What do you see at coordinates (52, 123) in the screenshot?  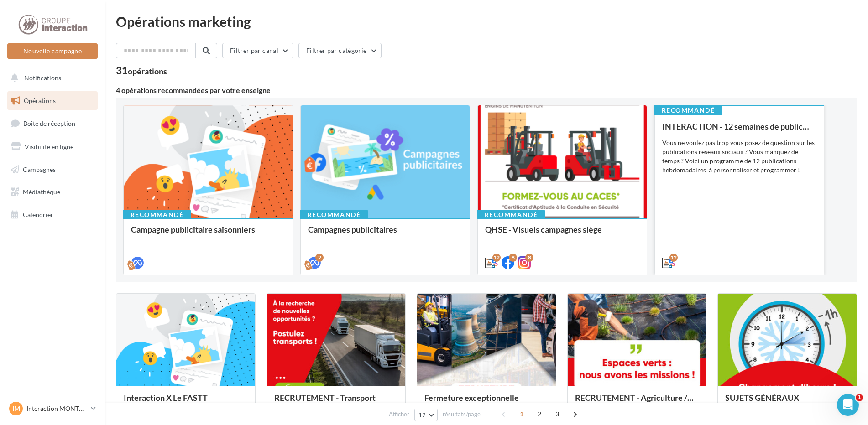 I see `a: Boîte de réception` at bounding box center [52, 123].